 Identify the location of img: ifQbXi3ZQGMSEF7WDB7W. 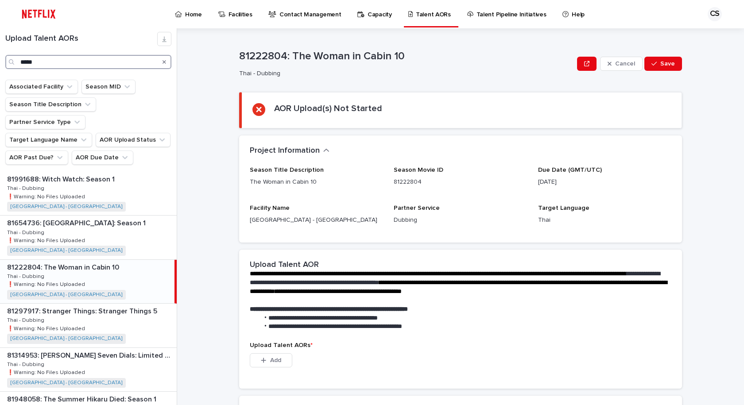
(39, 14).